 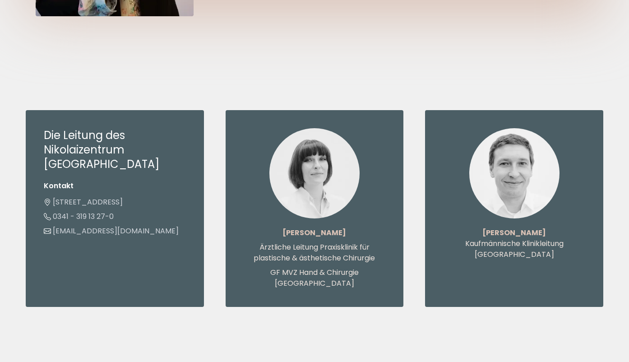 I want to click on img: Kurt Urbach - Kaufmännische Klinikleitung Nikolaizentrum, so click(x=514, y=173).